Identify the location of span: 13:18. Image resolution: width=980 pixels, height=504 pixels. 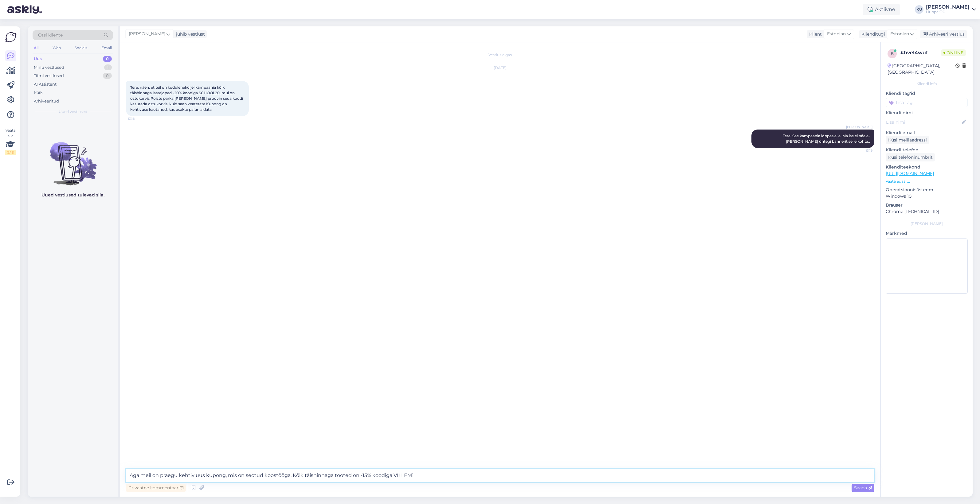
(139, 118).